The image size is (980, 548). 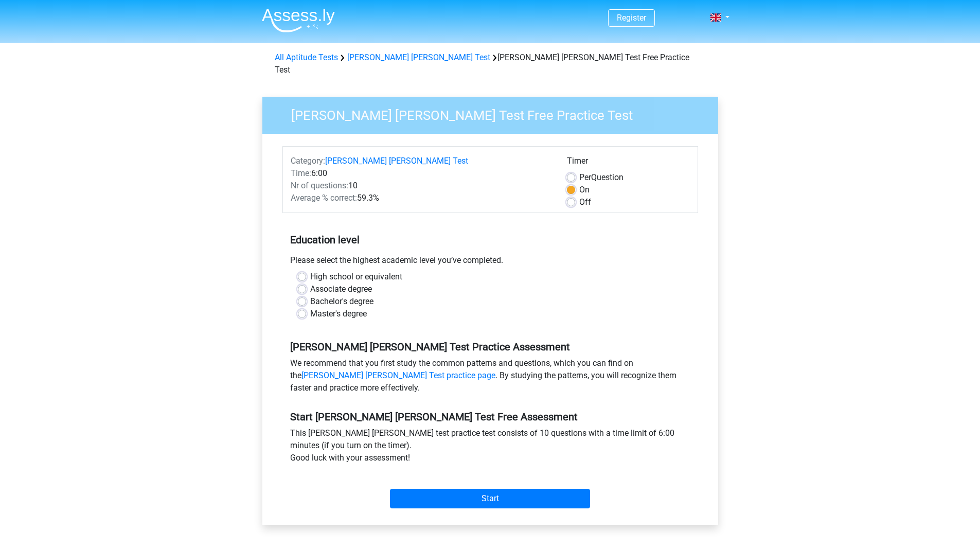 I want to click on div: Please select the highest academic level you’ve completed., so click(x=490, y=262).